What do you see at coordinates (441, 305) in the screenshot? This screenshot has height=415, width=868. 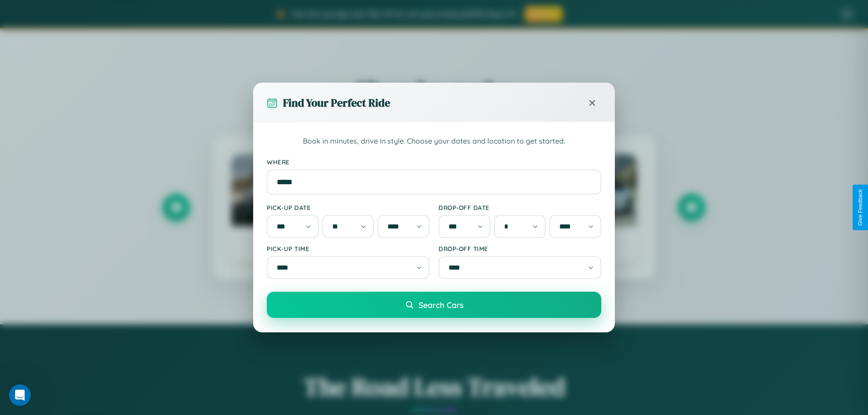 I see `span: Search Cars` at bounding box center [441, 305].